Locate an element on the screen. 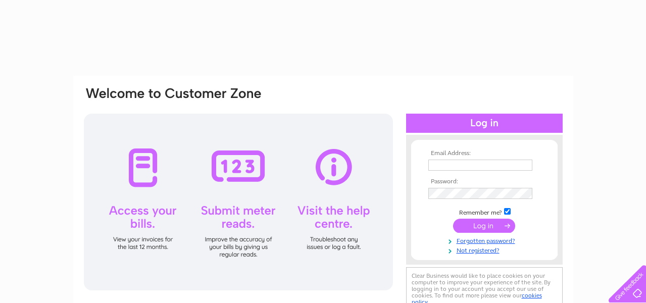 The image size is (646, 303). th: Password: is located at coordinates (484, 182).